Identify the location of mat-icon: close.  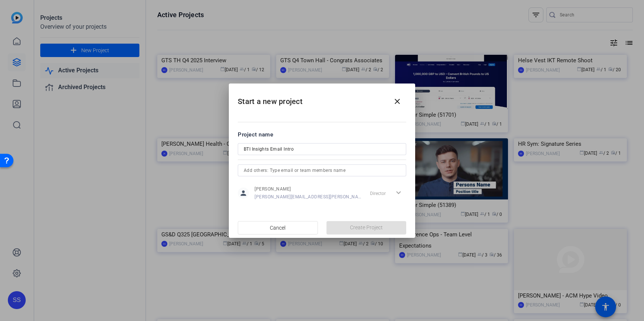
(397, 101).